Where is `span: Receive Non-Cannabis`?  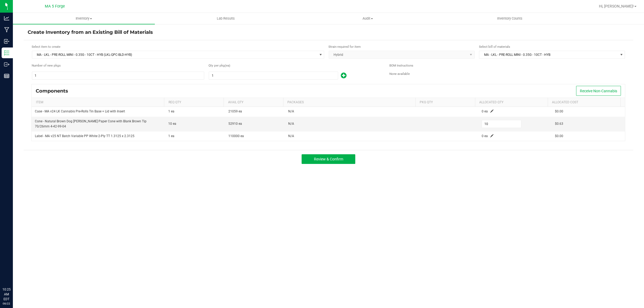
span: Receive Non-Cannabis is located at coordinates (598, 91).